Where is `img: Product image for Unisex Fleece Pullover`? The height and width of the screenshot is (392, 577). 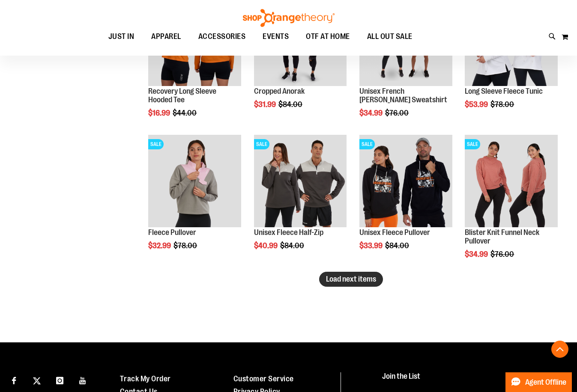 img: Product image for Unisex Fleece Pullover is located at coordinates (406, 181).